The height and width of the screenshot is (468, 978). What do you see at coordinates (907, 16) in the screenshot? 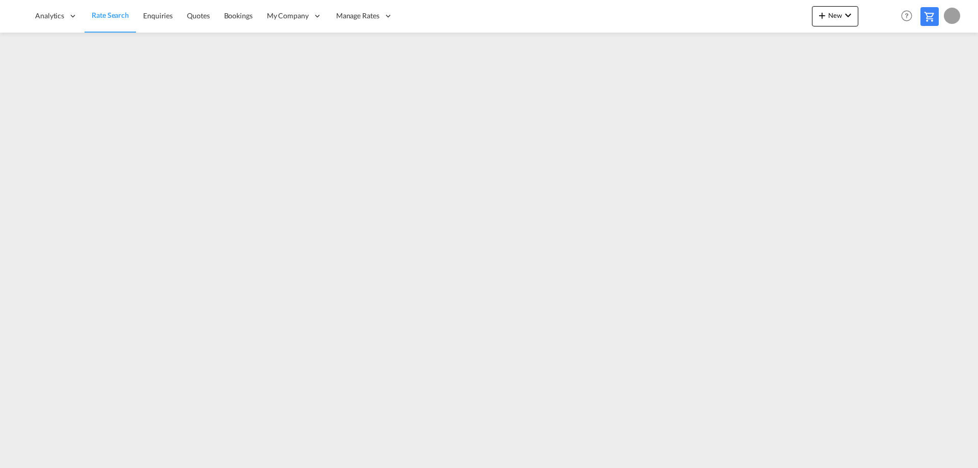
I see `span: Help` at bounding box center [907, 16].